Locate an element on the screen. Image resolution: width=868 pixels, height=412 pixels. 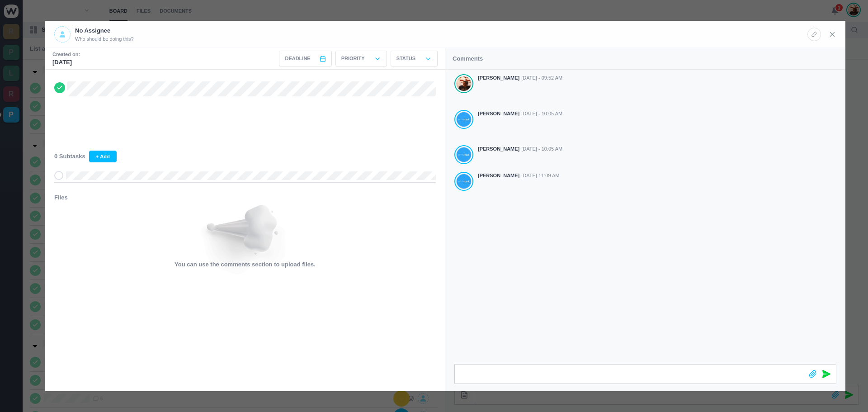
p: Status is located at coordinates (406, 59).